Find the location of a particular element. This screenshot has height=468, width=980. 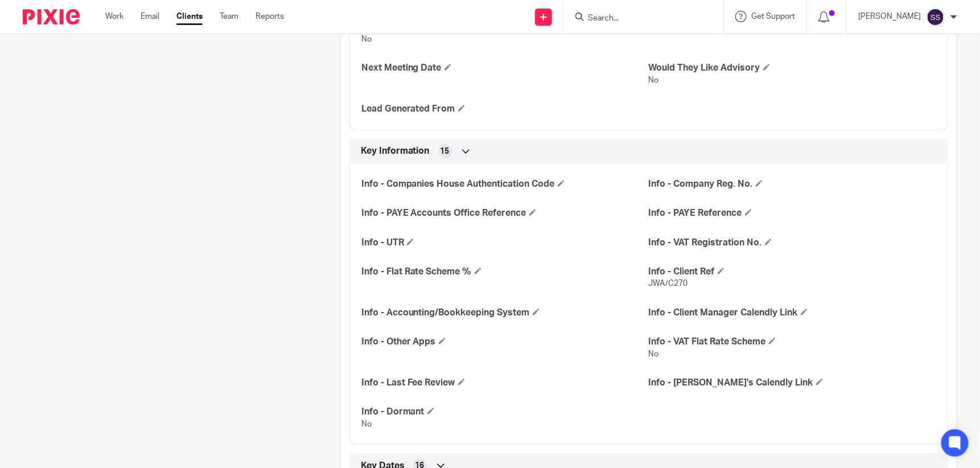

h4: Would They Like Advisory is located at coordinates (792, 68).